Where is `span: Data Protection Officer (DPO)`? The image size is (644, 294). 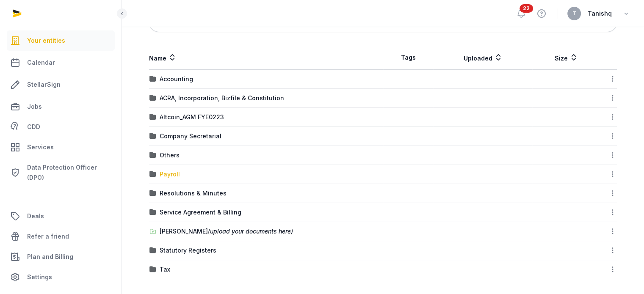
span: Data Protection Officer (DPO) is located at coordinates (69, 173).